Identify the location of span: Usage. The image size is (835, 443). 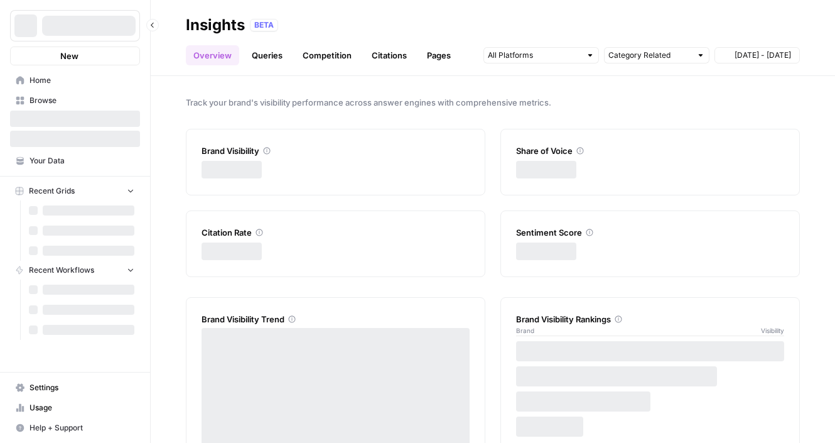
(82, 408).